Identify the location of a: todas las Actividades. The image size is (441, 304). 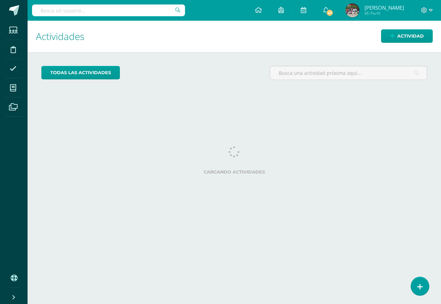
(81, 72).